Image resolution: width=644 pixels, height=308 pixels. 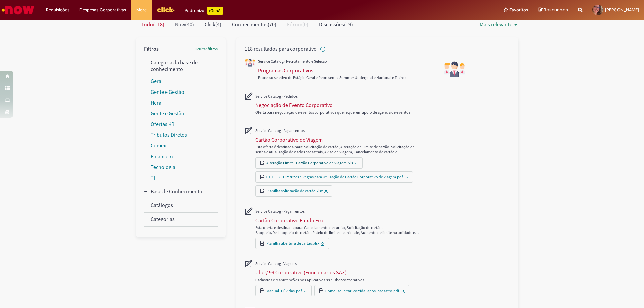 What do you see at coordinates (553, 10) in the screenshot?
I see `a: Rascunhos` at bounding box center [553, 10].